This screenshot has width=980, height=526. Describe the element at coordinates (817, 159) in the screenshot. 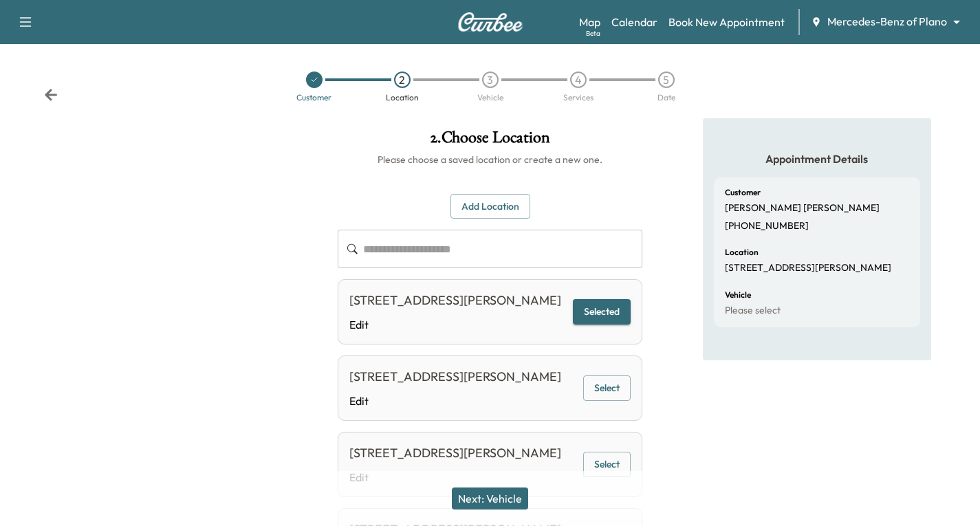

I see `h5: Appointment Details` at that location.